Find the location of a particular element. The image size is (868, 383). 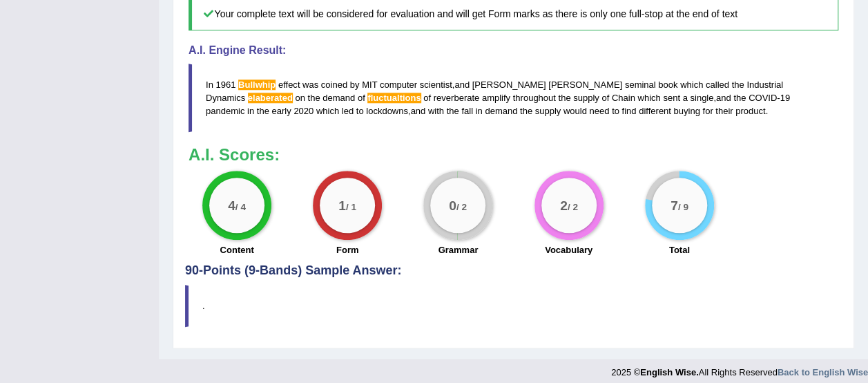

span: for is located at coordinates (707, 111).